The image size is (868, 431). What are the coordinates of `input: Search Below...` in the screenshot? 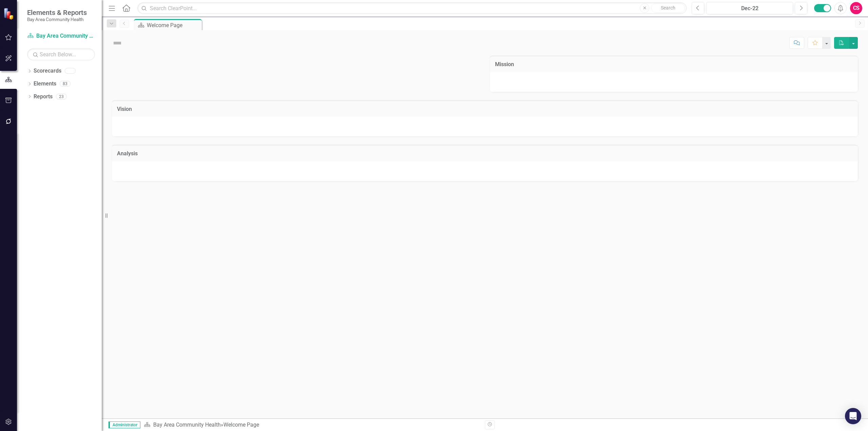 It's located at (61, 54).